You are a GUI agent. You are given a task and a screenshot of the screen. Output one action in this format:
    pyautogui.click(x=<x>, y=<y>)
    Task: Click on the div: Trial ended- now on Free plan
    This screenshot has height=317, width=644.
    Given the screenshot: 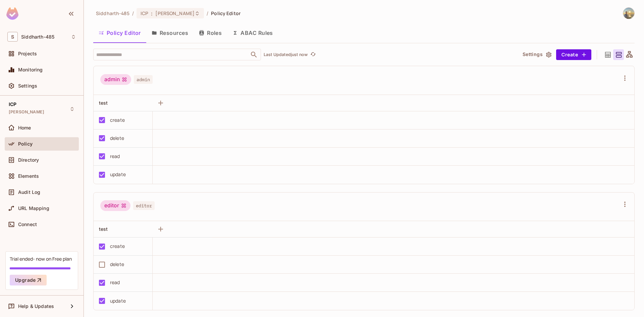 What is the action you would take?
    pyautogui.click(x=41, y=259)
    